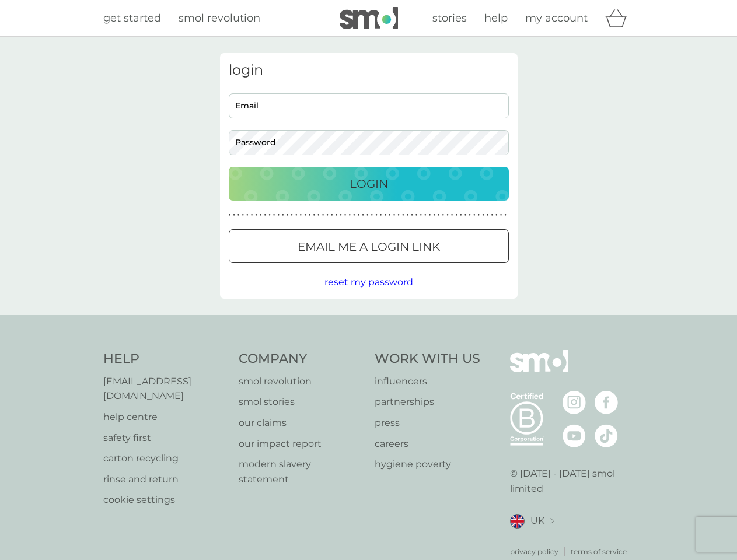 This screenshot has width=737, height=560. I want to click on span: reset my password, so click(369, 282).